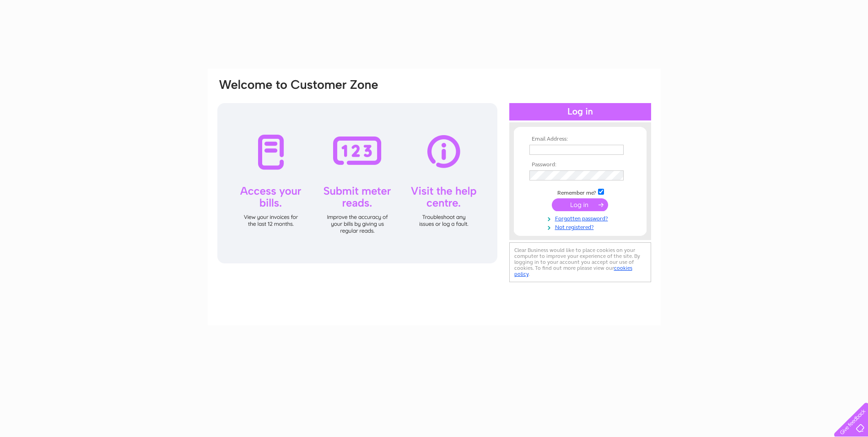 This screenshot has width=868, height=437. I want to click on a: Not registered?, so click(582, 226).